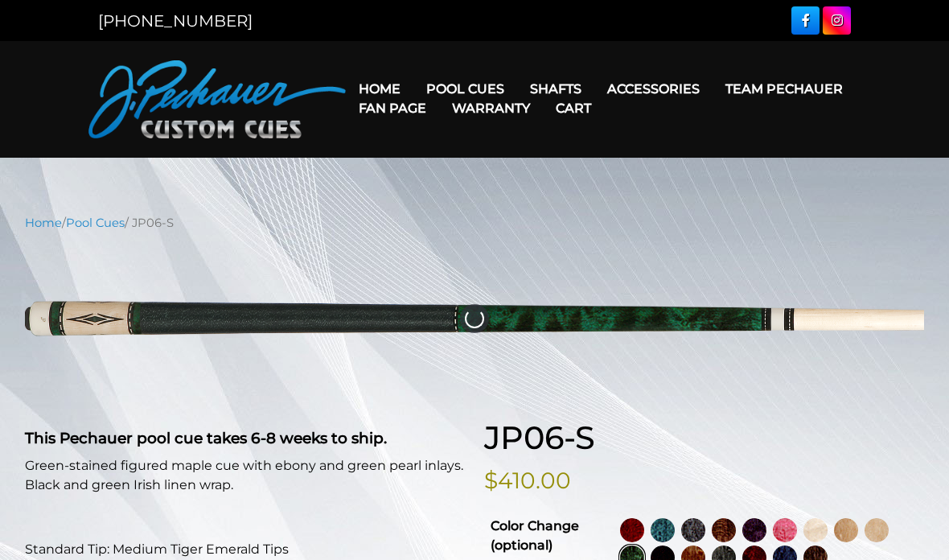 This screenshot has height=560, width=949. Describe the element at coordinates (724, 531) in the screenshot. I see `img: Rose` at that location.